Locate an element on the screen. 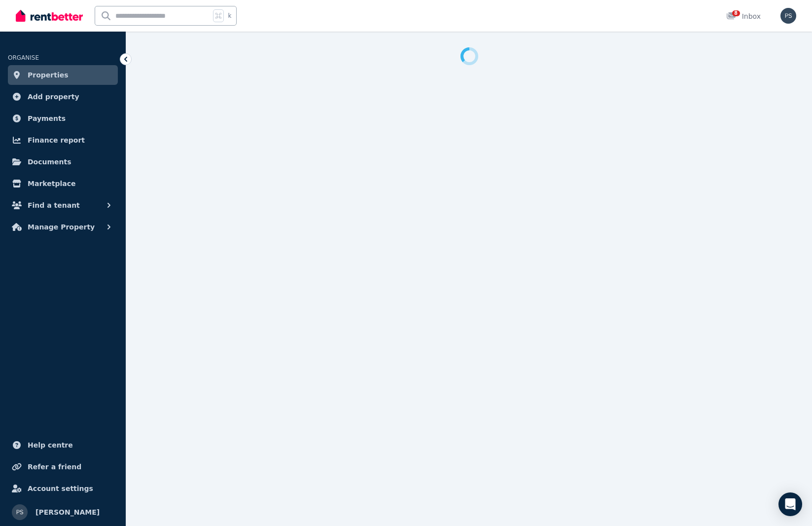  span: 8 is located at coordinates (736, 14).